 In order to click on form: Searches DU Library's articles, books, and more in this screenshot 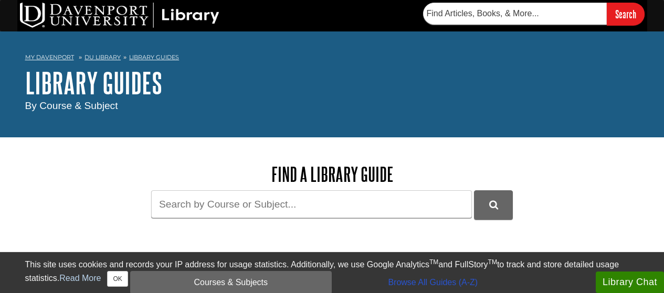, I will do `click(534, 14)`.